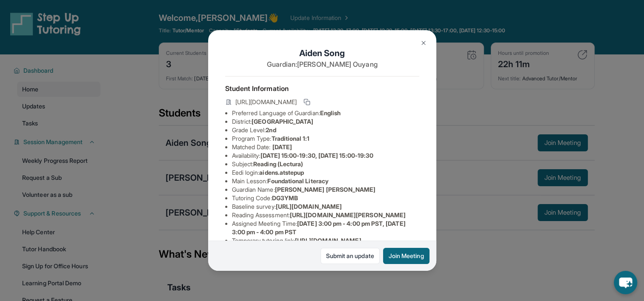  I want to click on li: Program Type:, so click(326, 138).